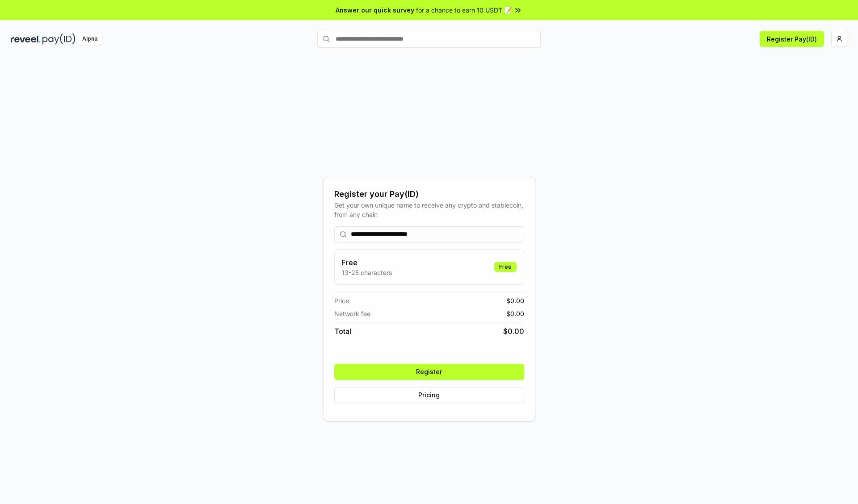  I want to click on span: Price, so click(341, 300).